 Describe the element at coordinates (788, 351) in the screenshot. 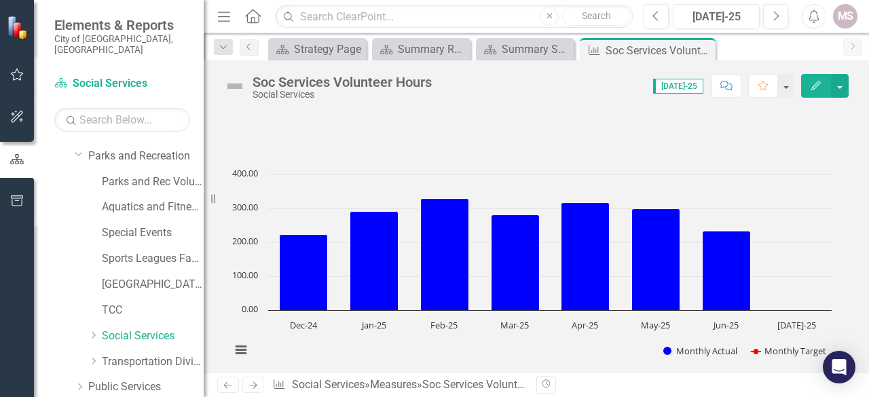

I see `button: Show Monthly Target` at that location.